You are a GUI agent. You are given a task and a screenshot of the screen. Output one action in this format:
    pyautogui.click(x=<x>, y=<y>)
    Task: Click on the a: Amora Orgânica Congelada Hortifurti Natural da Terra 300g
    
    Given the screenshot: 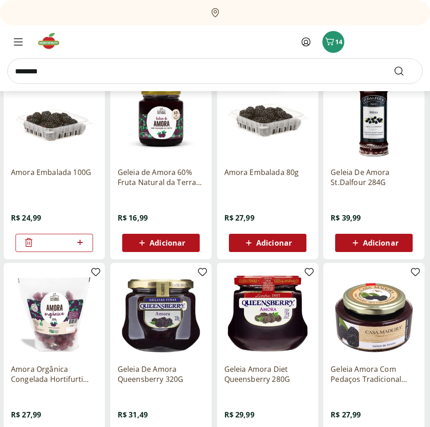 What is the action you would take?
    pyautogui.click(x=54, y=374)
    